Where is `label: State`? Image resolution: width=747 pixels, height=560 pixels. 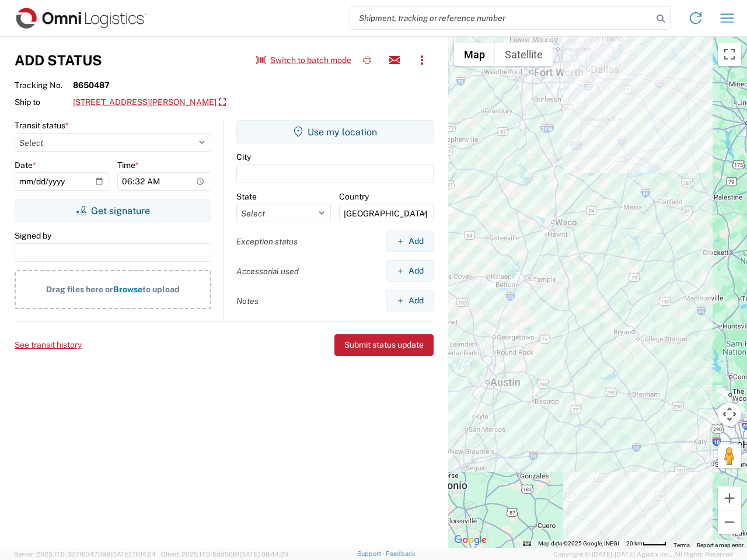 label: State is located at coordinates (246, 197).